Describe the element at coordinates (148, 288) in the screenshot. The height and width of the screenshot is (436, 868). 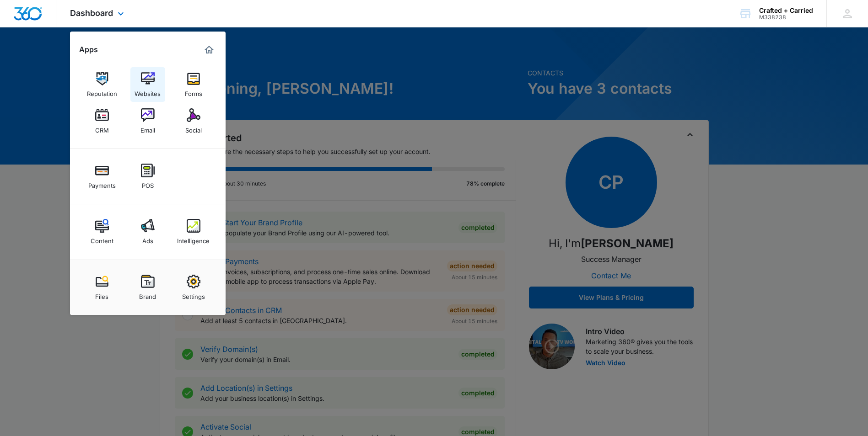
I see `a: Brand` at that location.